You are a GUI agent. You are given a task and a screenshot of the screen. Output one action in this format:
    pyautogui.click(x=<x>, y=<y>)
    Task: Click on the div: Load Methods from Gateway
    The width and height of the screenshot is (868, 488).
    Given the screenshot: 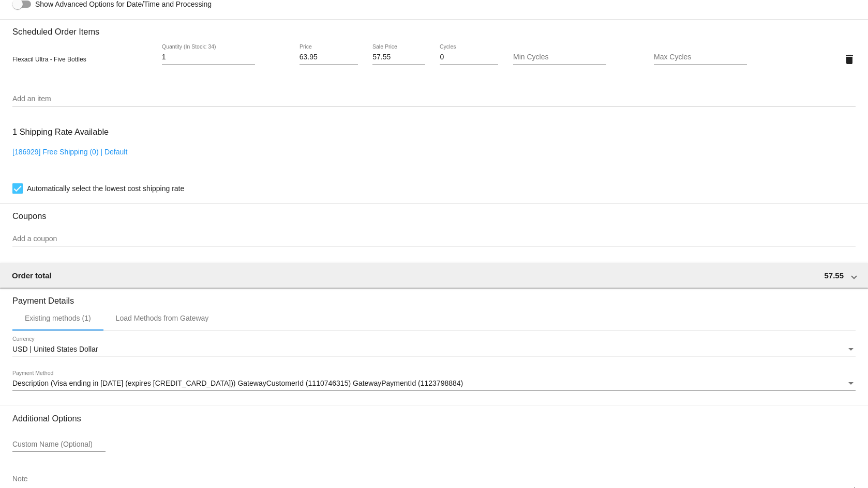 What is the action you would take?
    pyautogui.click(x=163, y=318)
    